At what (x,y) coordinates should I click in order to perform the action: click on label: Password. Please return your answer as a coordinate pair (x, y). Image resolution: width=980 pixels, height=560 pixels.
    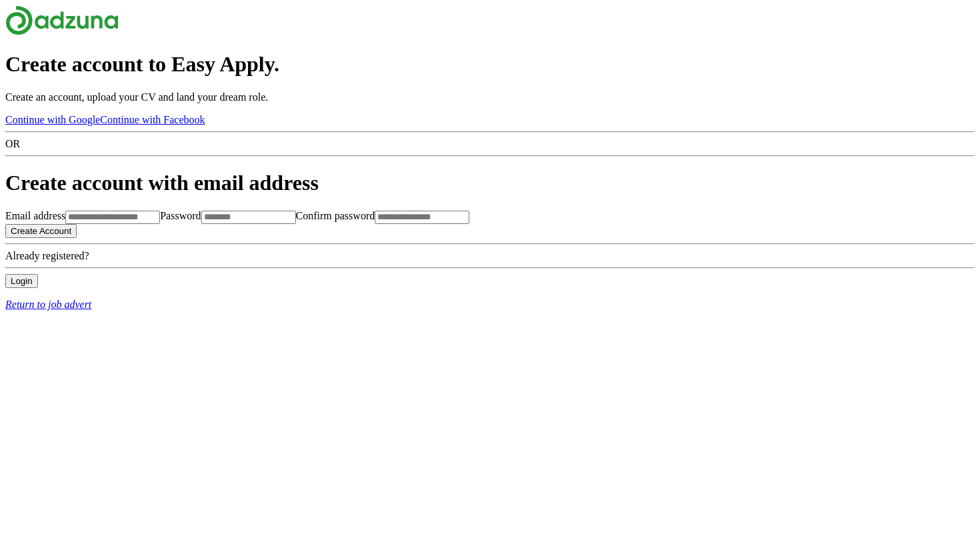
    Looking at the image, I should click on (180, 215).